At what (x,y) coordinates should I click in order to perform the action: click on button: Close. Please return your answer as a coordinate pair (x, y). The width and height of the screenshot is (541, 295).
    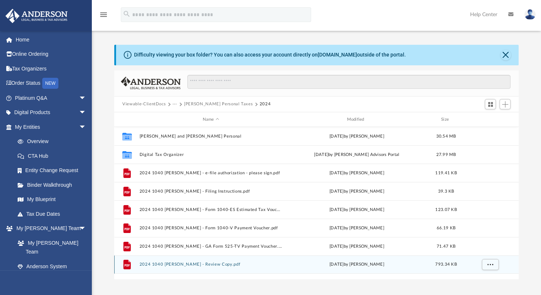
    Looking at the image, I should click on (506, 55).